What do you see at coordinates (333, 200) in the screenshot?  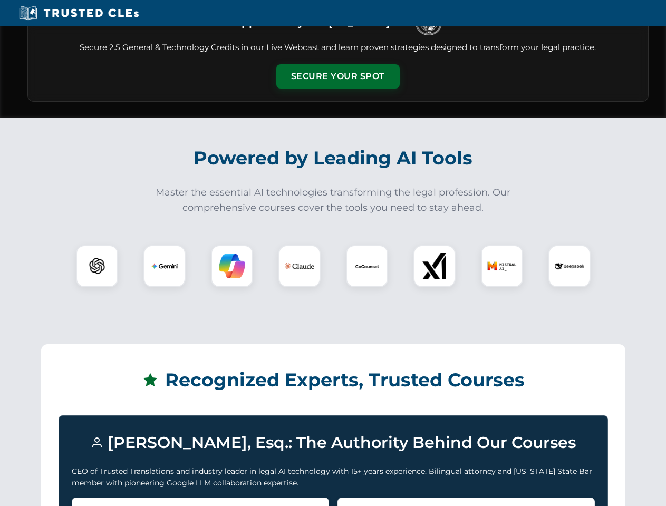 I see `p: Master the essential AI technologies transforming the legal profession. Our comprehensive courses...` at bounding box center [333, 200].